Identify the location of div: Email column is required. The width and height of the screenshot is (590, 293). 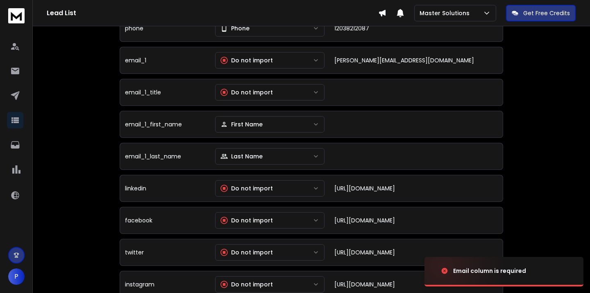
(490, 271).